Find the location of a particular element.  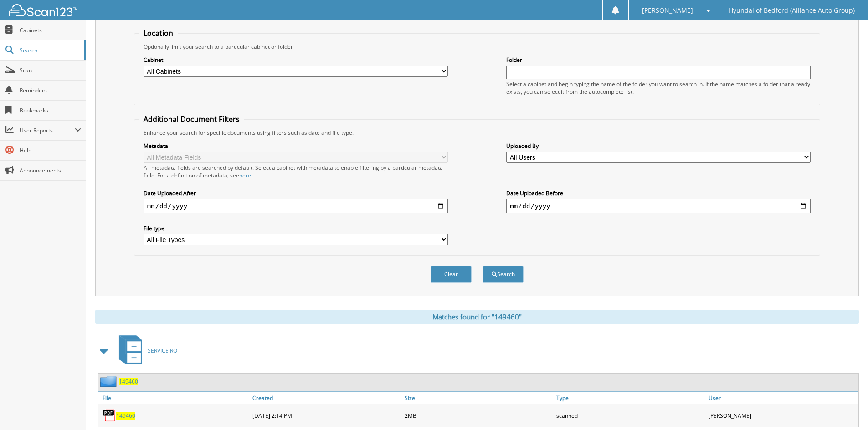

span: Bookmarks is located at coordinates (50, 110).